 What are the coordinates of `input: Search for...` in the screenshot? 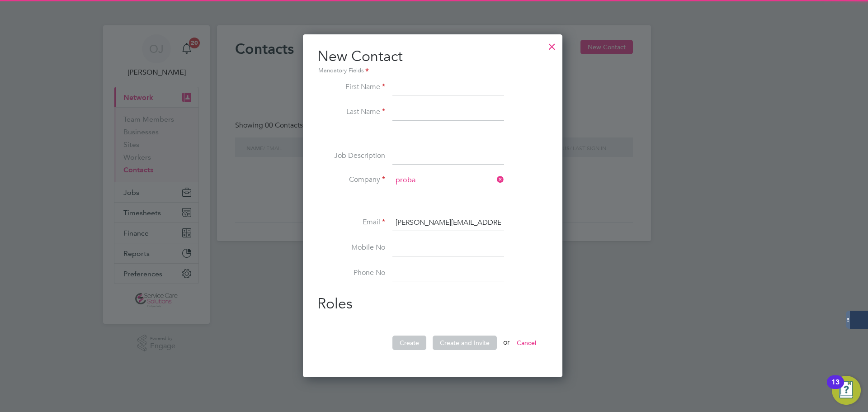 It's located at (448, 181).